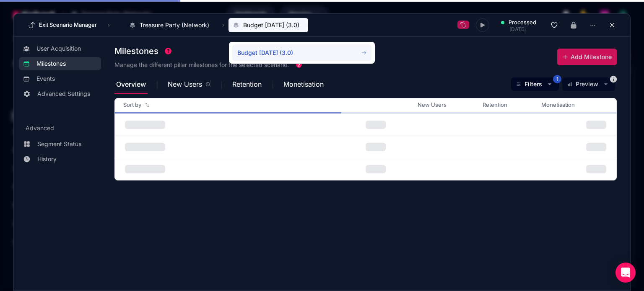 This screenshot has height=291, width=644. What do you see at coordinates (46, 79) in the screenshot?
I see `span: Events` at bounding box center [46, 79].